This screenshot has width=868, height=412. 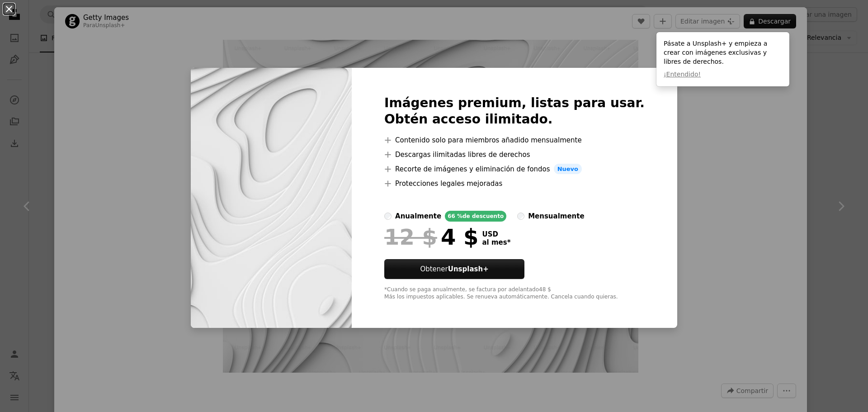 What do you see at coordinates (682, 75) in the screenshot?
I see `button: ¡Entendido!` at bounding box center [682, 75].